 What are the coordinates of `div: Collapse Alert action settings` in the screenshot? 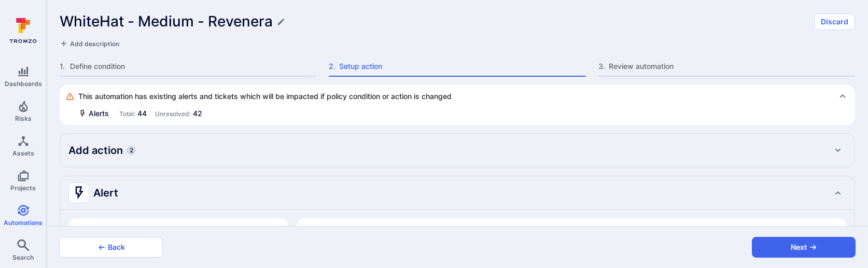 It's located at (458, 193).